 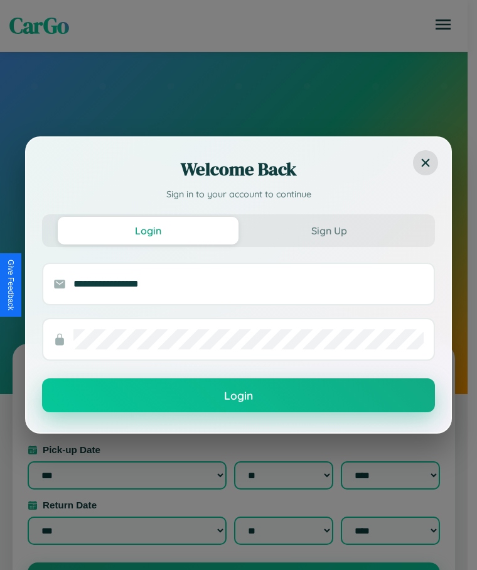 What do you see at coordinates (239, 169) in the screenshot?
I see `h2: Welcome Back` at bounding box center [239, 169].